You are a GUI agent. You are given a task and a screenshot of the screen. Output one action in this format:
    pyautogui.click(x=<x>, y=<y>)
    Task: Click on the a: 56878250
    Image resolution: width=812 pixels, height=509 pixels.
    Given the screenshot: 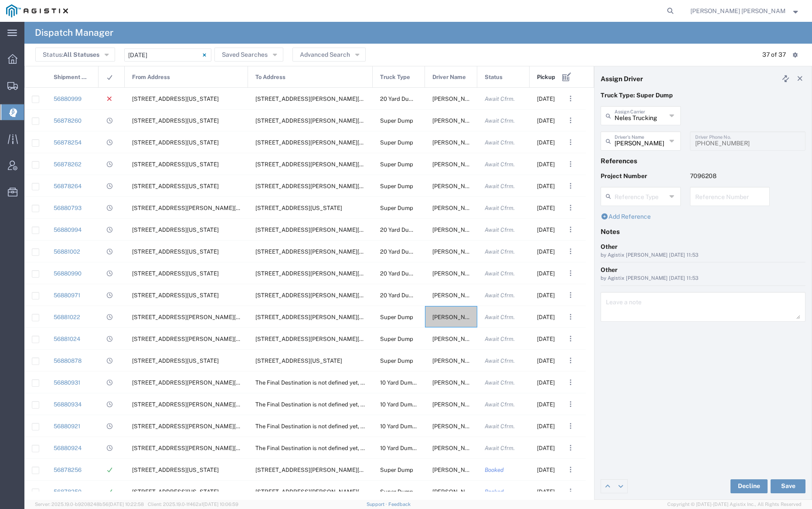 What is the action you would take?
    pyautogui.click(x=67, y=491)
    